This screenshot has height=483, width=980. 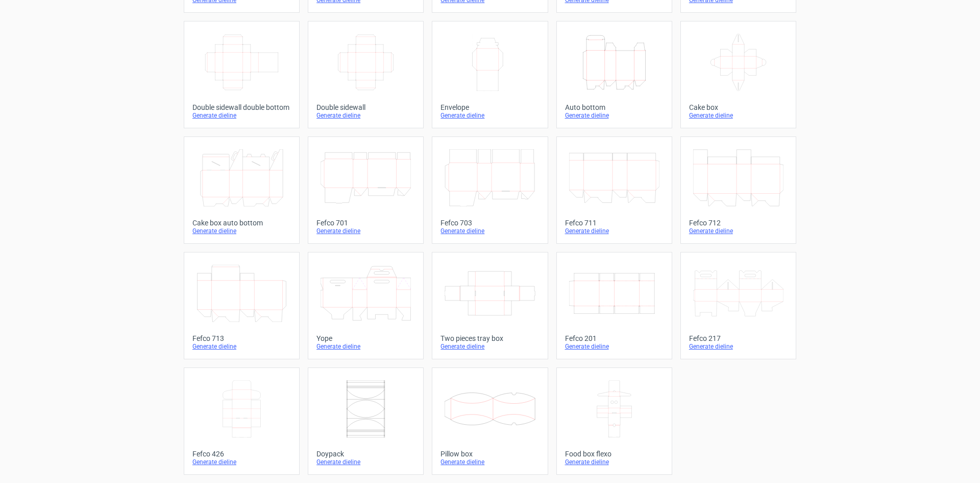 What do you see at coordinates (614, 338) in the screenshot?
I see `div: Fefco 201` at bounding box center [614, 338].